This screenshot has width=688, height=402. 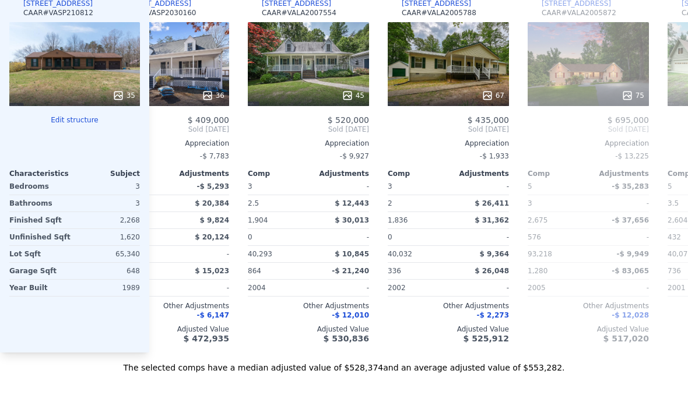 What do you see at coordinates (124, 96) in the screenshot?
I see `div: 35` at bounding box center [124, 96].